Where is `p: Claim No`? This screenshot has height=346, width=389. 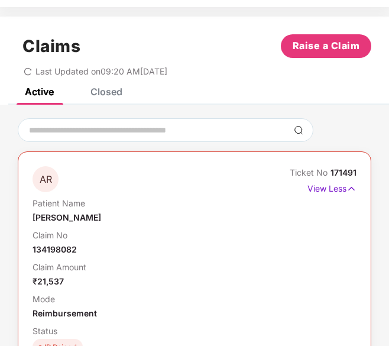
p: Claim No is located at coordinates (125, 235).